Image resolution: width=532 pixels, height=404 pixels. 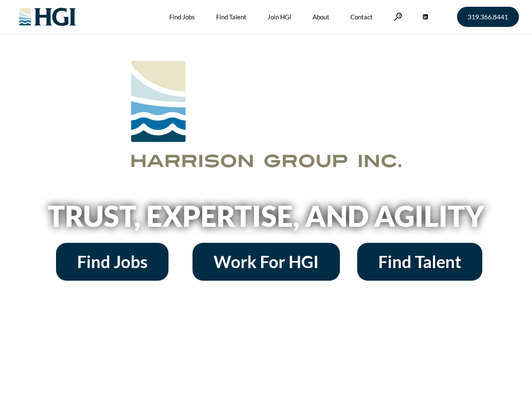 What do you see at coordinates (420, 262) in the screenshot?
I see `a: Find Talent` at bounding box center [420, 262].